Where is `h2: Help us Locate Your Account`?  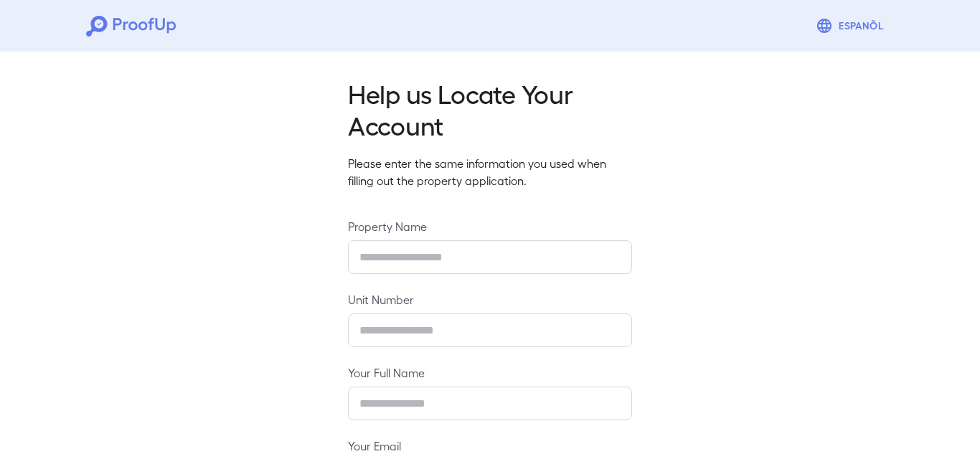 h2: Help us Locate Your Account is located at coordinates (490, 109).